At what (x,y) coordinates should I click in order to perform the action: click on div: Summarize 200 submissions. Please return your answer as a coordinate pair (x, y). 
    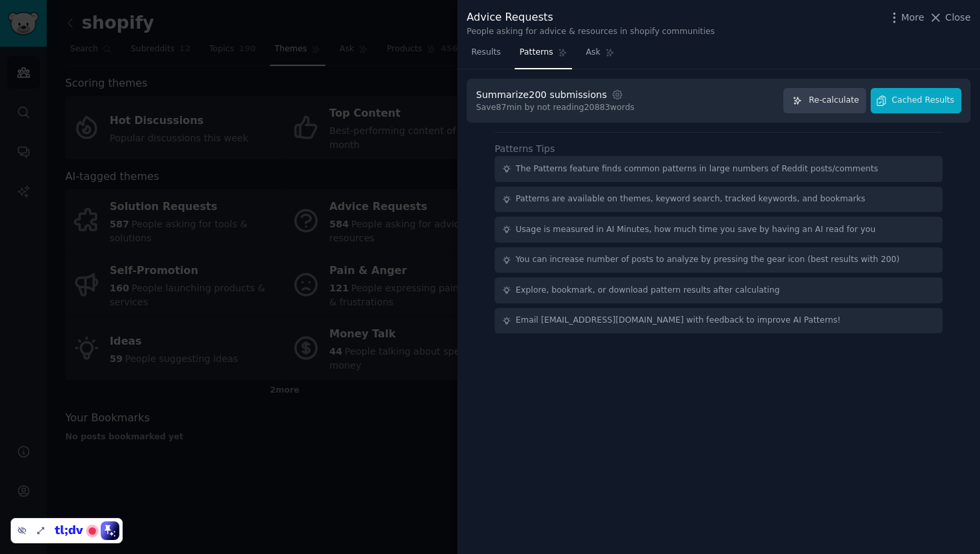
    Looking at the image, I should click on (541, 95).